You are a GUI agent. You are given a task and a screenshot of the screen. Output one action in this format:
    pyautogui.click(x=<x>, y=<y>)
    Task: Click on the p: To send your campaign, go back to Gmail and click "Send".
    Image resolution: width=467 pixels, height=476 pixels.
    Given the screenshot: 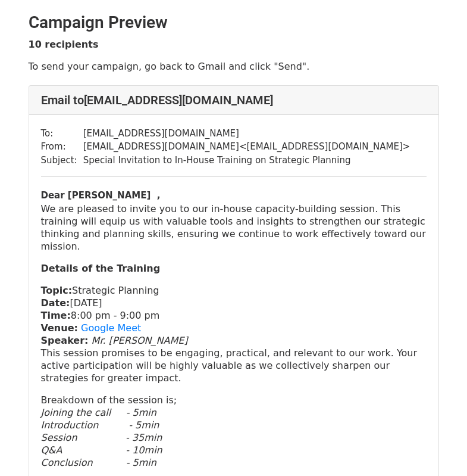 What is the action you would take?
    pyautogui.click(x=234, y=66)
    